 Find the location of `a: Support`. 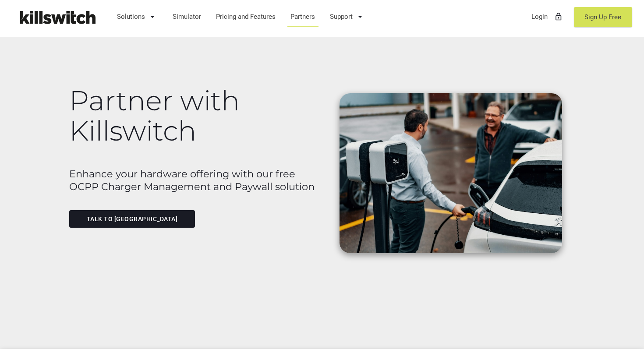

a: Support is located at coordinates (348, 17).